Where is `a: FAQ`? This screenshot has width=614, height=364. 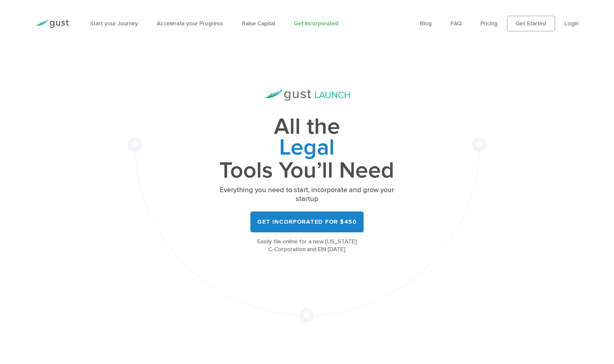 a: FAQ is located at coordinates (456, 23).